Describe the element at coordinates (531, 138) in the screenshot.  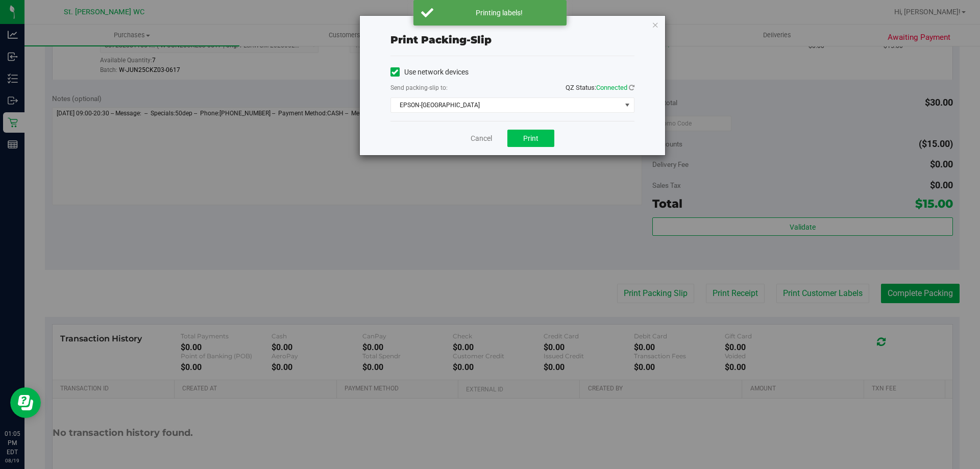
I see `span: Print` at that location.